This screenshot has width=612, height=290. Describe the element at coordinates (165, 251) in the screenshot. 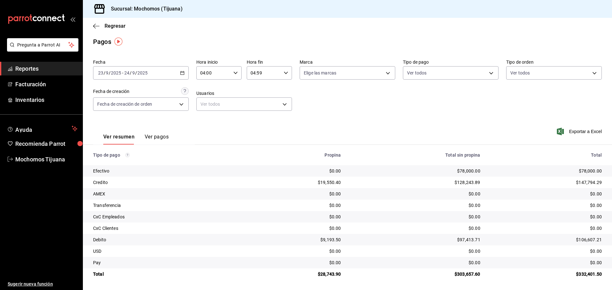

I see `div: USD` at that location.